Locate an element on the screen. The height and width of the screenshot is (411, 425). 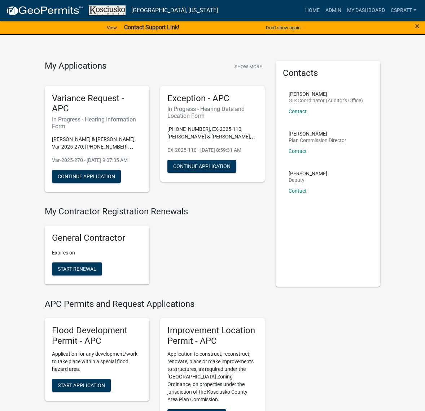
a: My Dashboard is located at coordinates (366, 10).